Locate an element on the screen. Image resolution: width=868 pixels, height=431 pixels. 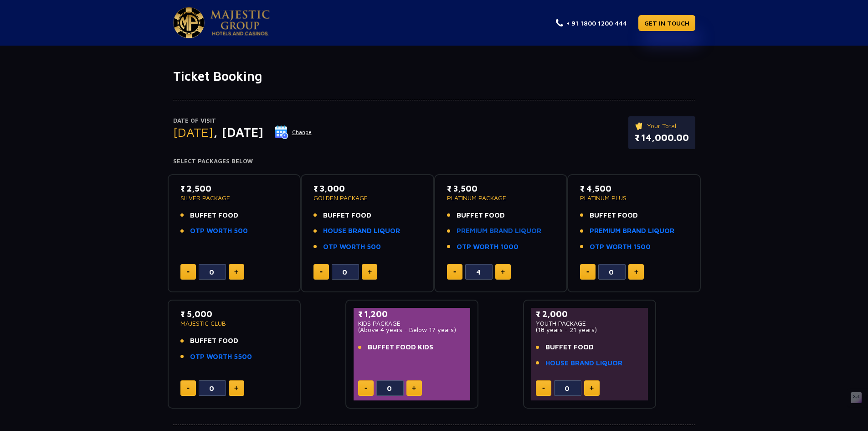
a: OTP WORTH 5500 is located at coordinates (221, 356).